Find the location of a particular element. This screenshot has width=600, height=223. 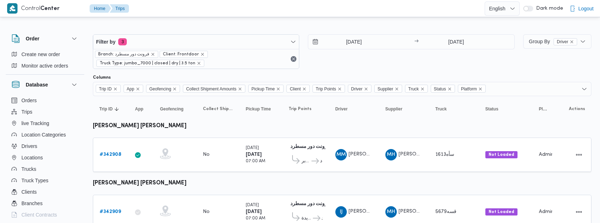

button: Remove Collect Shipment Amounts from selection in this group is located at coordinates (240, 89).